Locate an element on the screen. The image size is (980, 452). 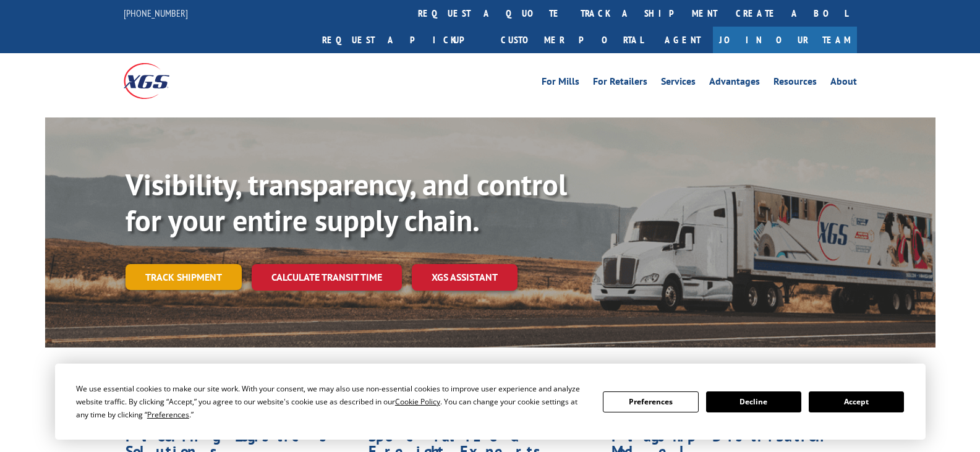
div: Cookie Consent Prompt is located at coordinates (490, 401).